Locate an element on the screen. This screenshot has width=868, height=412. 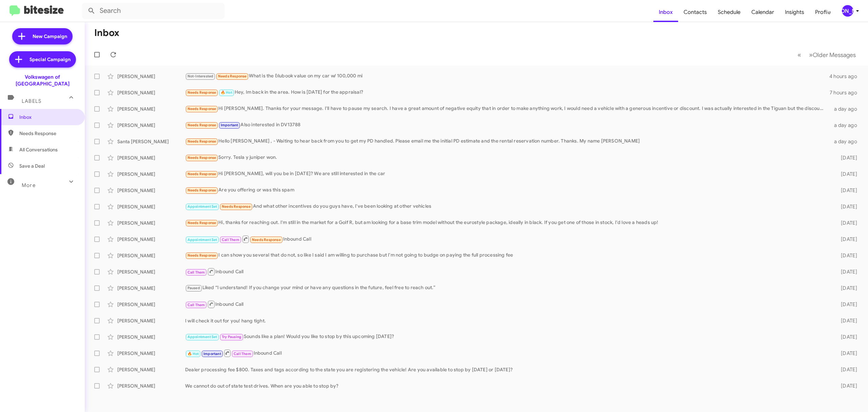
a: Inbox is located at coordinates (666, 12).